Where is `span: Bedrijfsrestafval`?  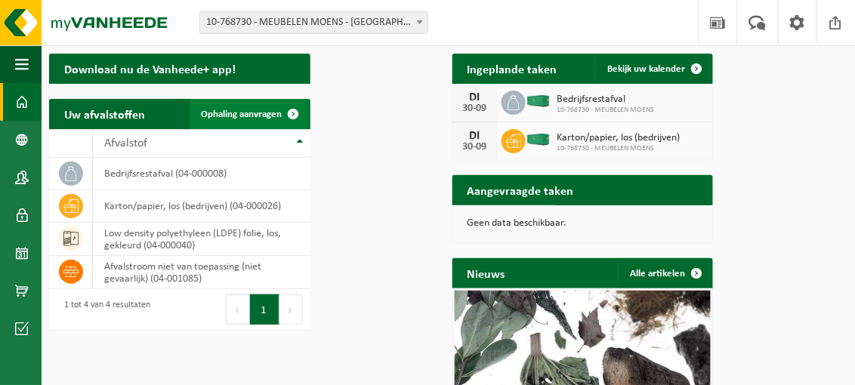
span: Bedrijfsrestafval is located at coordinates (606, 100).